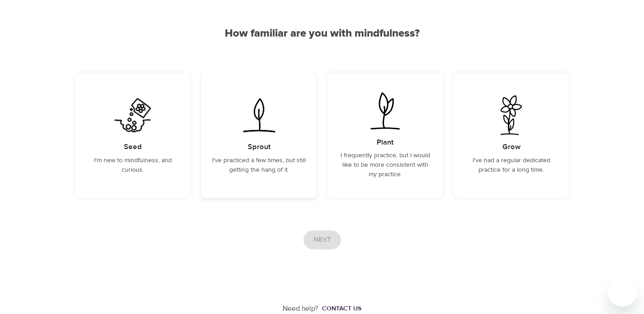 This screenshot has width=644, height=314. Describe the element at coordinates (385, 111) in the screenshot. I see `img: I frequently practice, but I would like to be more consistent with my practice.` at that location.